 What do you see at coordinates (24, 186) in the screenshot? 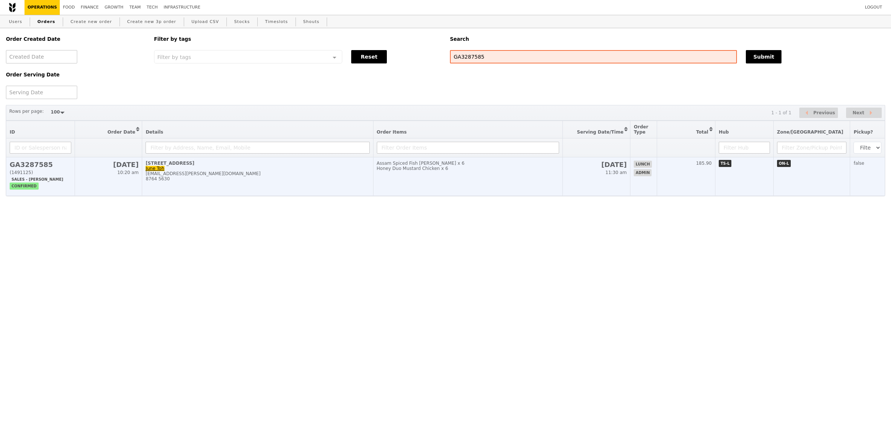
I see `span: confirmed` at bounding box center [24, 186].